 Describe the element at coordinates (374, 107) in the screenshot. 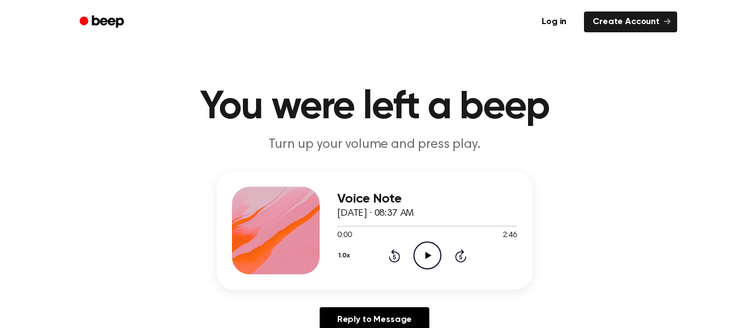

I see `h1: You were left a beep` at that location.